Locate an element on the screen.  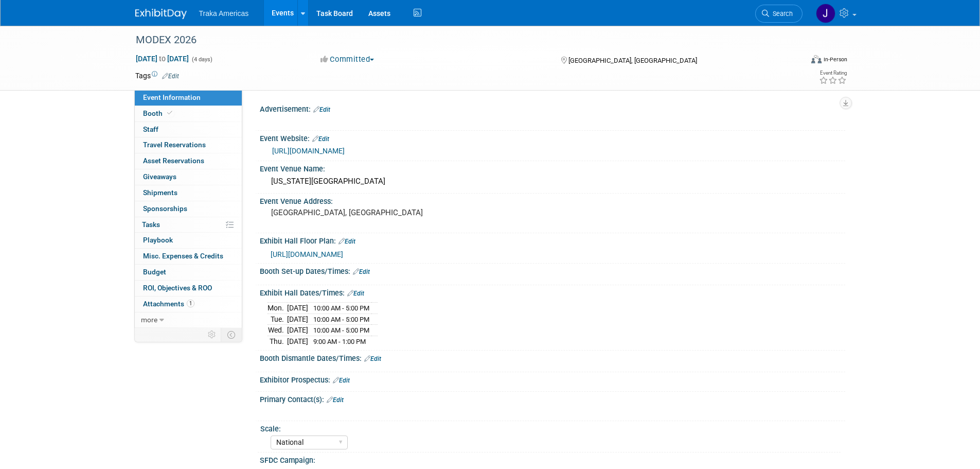
span: Misc. Expenses & Credits is located at coordinates (183, 256).